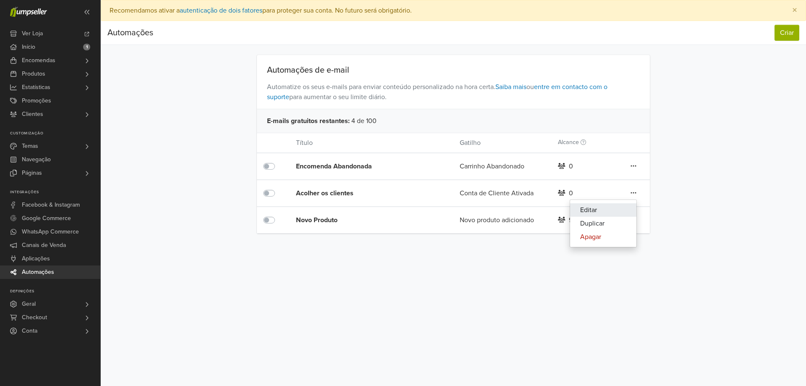 The width and height of the screenshot is (806, 386). Describe the element at coordinates (453, 92) in the screenshot. I see `span: Automatize os seus e-mails para enviar conteúdo personalizado na hora certa. ou para aumentar o s...` at that location.